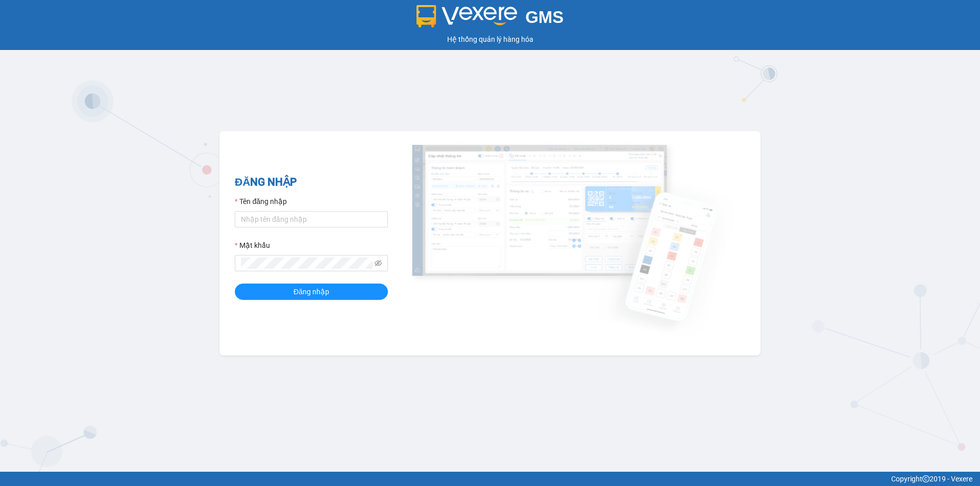 This screenshot has width=980, height=486. Describe the element at coordinates (311, 219) in the screenshot. I see `input: Tên đăng nhập` at that location.